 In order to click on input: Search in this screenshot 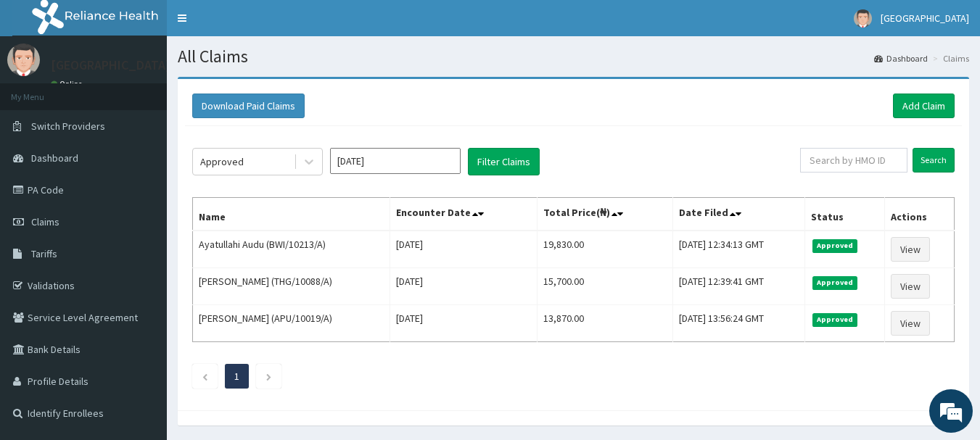, I will do `click(934, 160)`.